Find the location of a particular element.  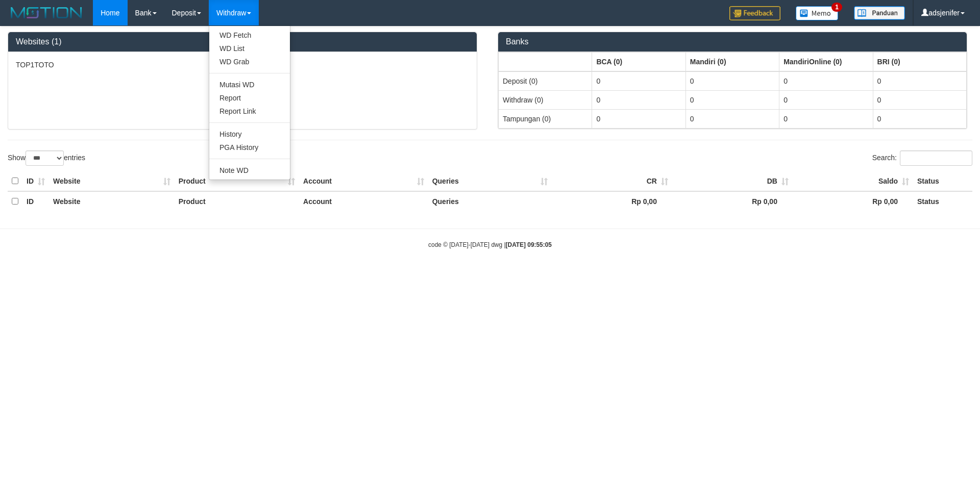

a: History is located at coordinates (250, 134).